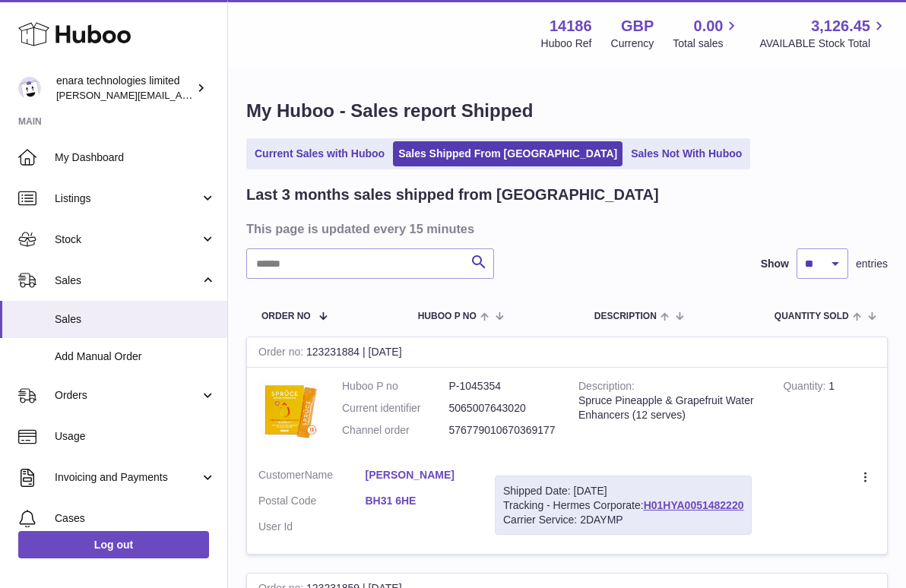  What do you see at coordinates (823, 43) in the screenshot?
I see `span: AVAILABLE Stock Total` at bounding box center [823, 43].